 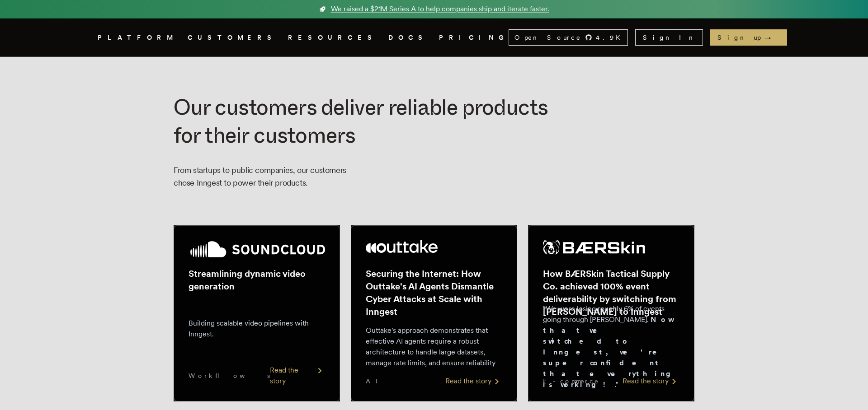 What do you see at coordinates (571, 382) in the screenshot?
I see `span: E-commerce` at bounding box center [571, 382].